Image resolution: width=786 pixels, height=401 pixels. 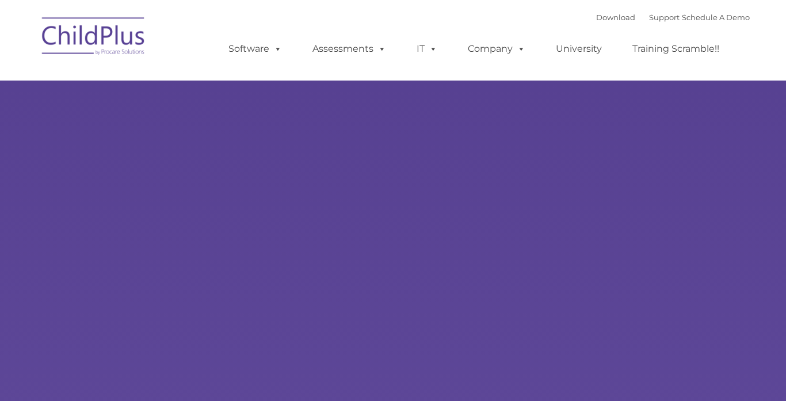 I want to click on a: Software, so click(x=255, y=49).